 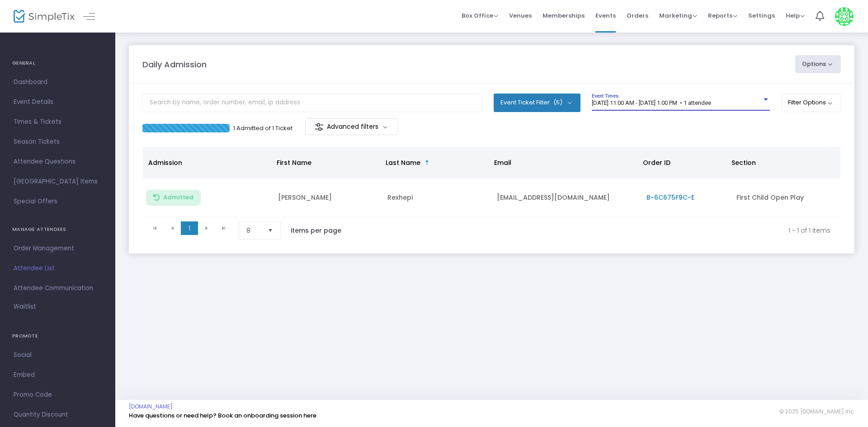 I want to click on button: Event Ticket Filter(5), so click(x=537, y=103).